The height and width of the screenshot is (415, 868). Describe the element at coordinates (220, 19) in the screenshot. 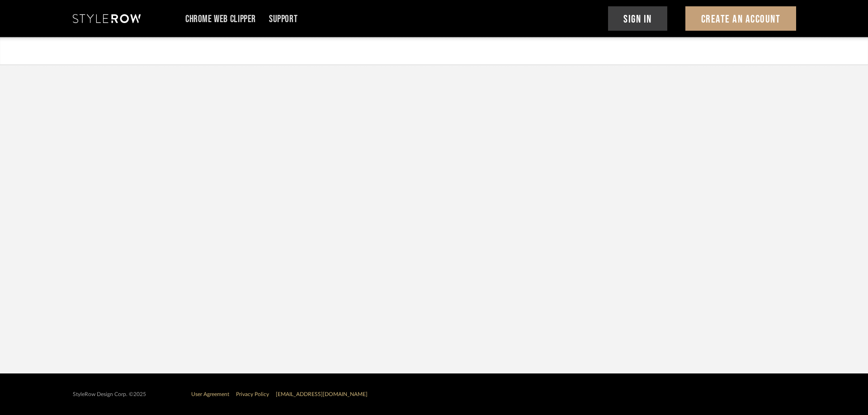

I see `a: Chrome Web Clipper` at that location.